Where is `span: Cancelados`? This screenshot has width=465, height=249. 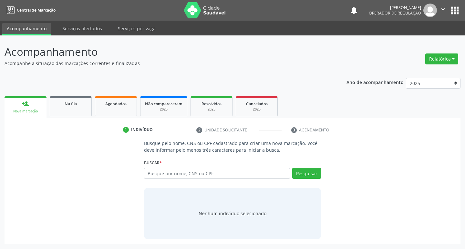 span: Cancelados is located at coordinates (257, 104).